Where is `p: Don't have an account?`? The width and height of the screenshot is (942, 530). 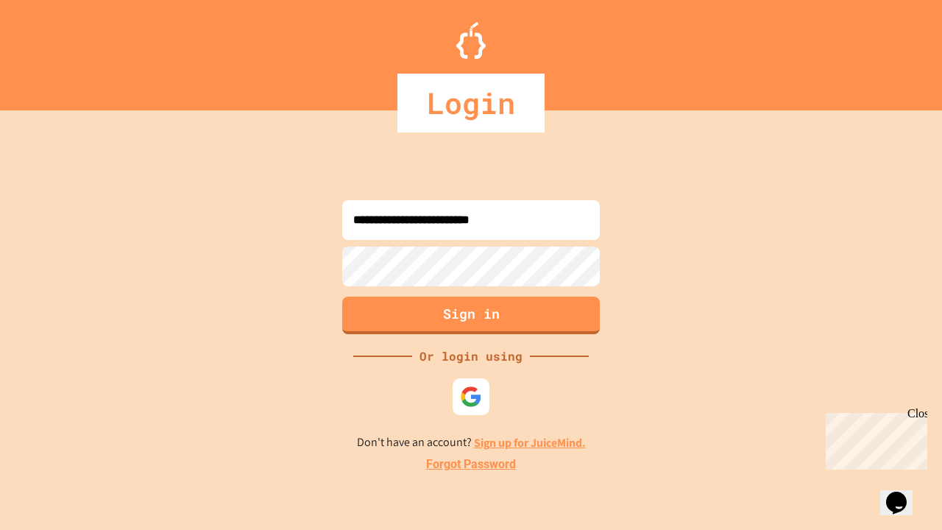
p: Don't have an account? is located at coordinates (471, 442).